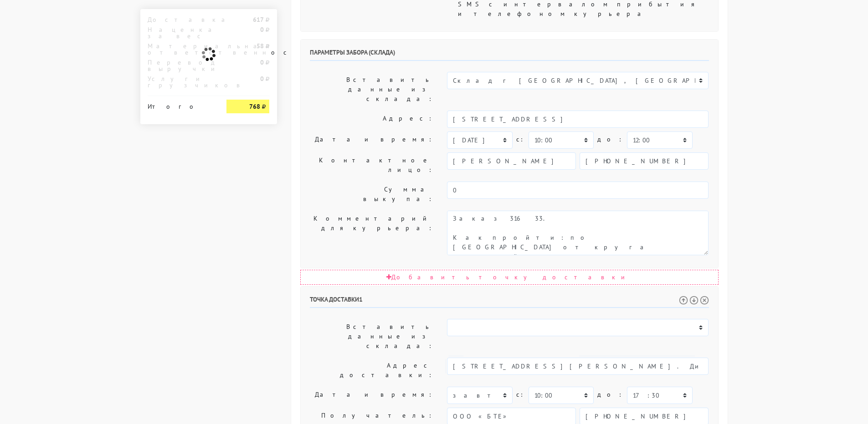  What do you see at coordinates (509, 55) in the screenshot?
I see `h6: Параметры забора (склада)` at bounding box center [509, 55].